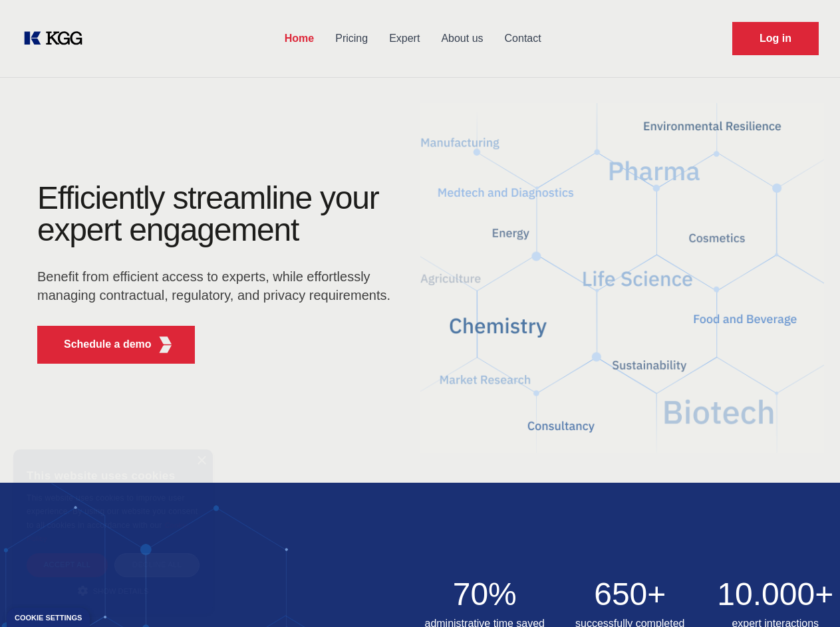 This screenshot has height=627, width=840. What do you see at coordinates (218, 286) in the screenshot?
I see `p: Benefit from efficient access to experts, while effortlessly managing contractual, regulatory, an...` at bounding box center [218, 286].